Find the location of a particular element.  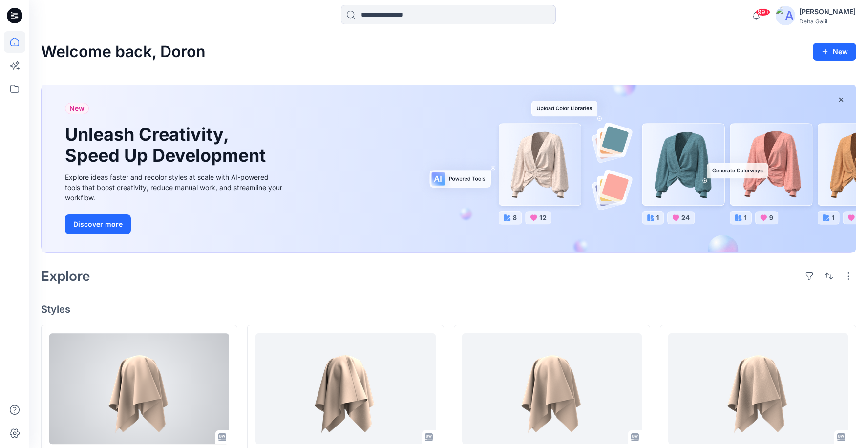

a: VisualOnly LNW1408 Stitch 55% Nylon 45% Elastane is located at coordinates (346, 388).